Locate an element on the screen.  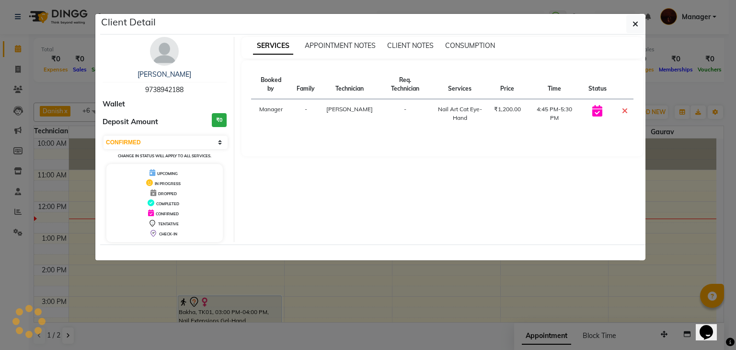
th: Services is located at coordinates (460, 84).